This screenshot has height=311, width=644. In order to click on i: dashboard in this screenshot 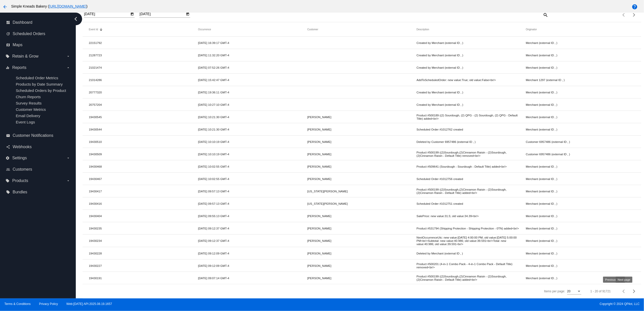, I will do `click(8, 22)`.